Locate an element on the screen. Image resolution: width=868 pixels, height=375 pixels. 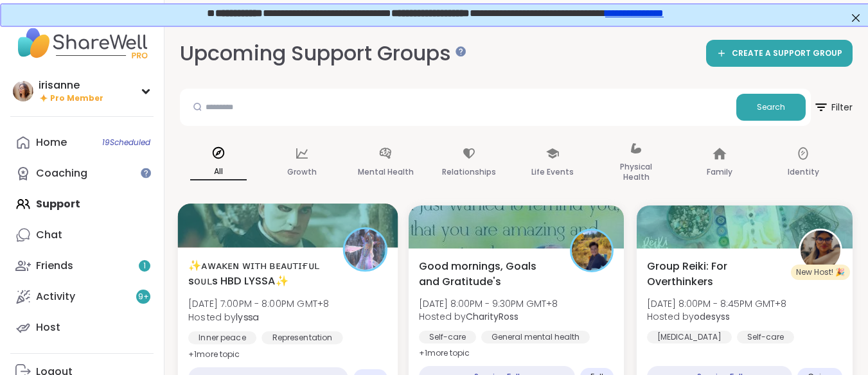
b: odesyss is located at coordinates (712, 316).